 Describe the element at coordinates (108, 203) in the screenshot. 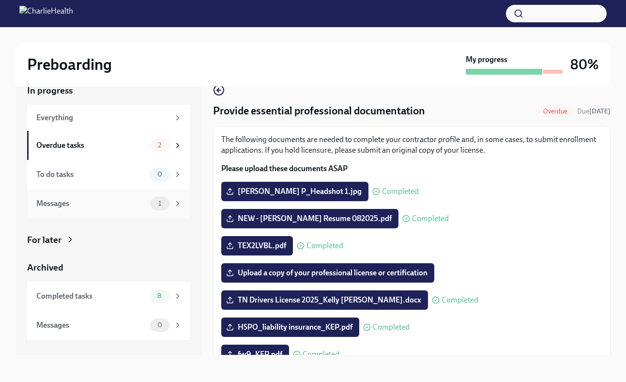

I see `a: Messages1` at that location.